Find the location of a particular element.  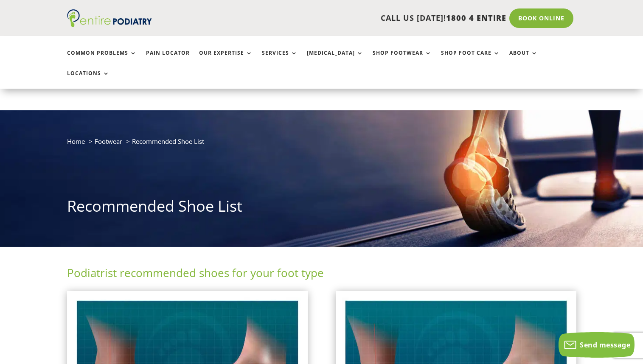

a: Pain Locator is located at coordinates (167, 59).